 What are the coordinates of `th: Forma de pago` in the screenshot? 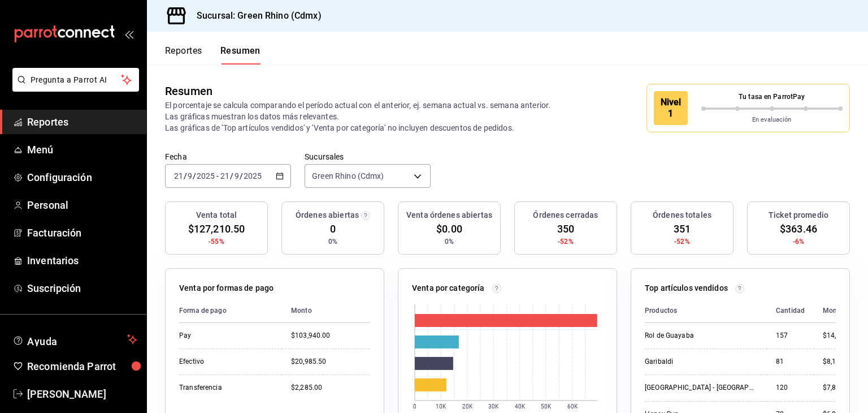 It's located at (231, 311).